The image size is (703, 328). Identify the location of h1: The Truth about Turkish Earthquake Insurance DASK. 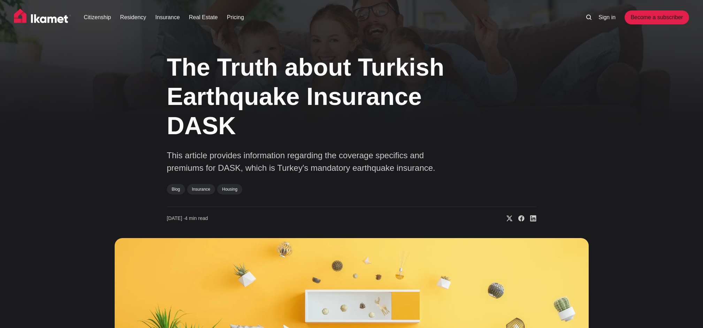
(317, 97).